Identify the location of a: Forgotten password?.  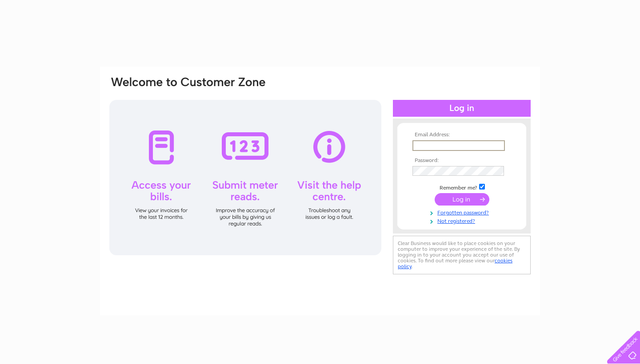
(462, 212).